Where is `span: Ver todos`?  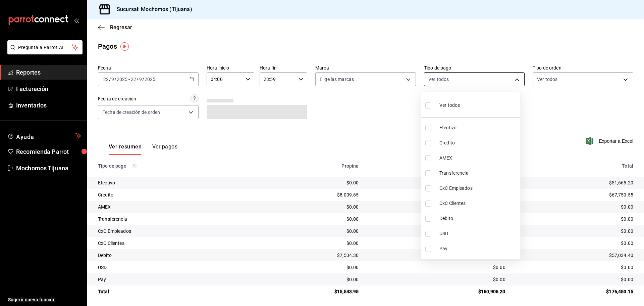 span: Ver todos is located at coordinates (449, 105).